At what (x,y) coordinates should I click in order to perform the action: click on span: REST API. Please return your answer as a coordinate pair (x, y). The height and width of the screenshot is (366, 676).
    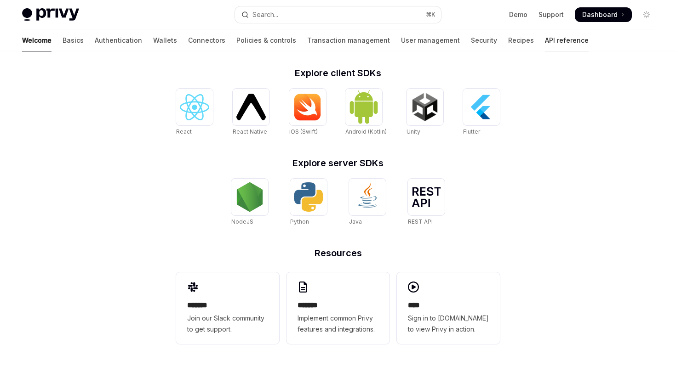
    Looking at the image, I should click on (420, 222).